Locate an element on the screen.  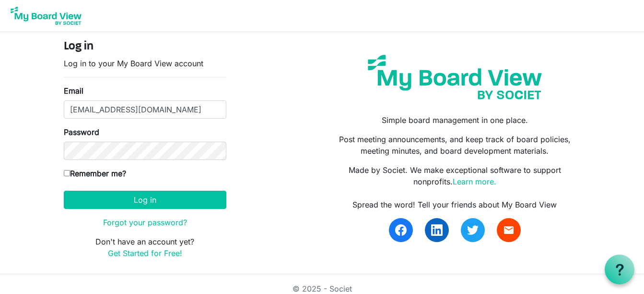
button: Log in is located at coordinates (145, 199).